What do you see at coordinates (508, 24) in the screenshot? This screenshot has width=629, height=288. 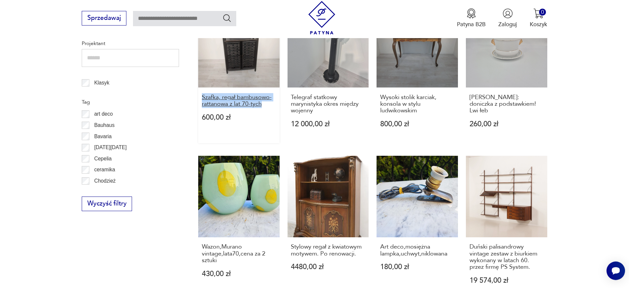 I see `p: Zaloguj` at bounding box center [508, 24].